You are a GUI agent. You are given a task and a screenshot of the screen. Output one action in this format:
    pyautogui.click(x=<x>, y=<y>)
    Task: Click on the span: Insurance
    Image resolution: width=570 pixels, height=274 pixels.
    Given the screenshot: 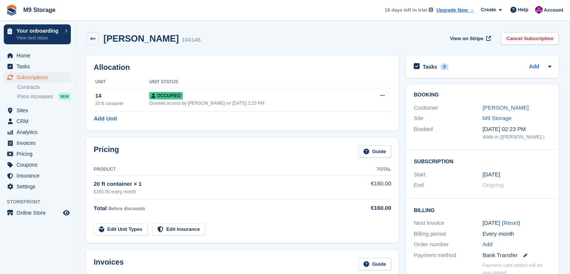 What is the action you would take?
    pyautogui.click(x=39, y=175)
    